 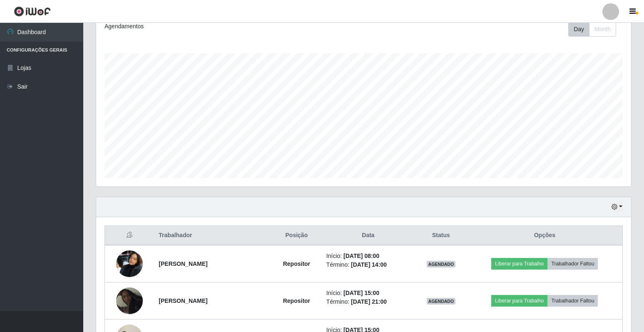 What do you see at coordinates (578, 29) in the screenshot?
I see `button: Day` at bounding box center [578, 29].